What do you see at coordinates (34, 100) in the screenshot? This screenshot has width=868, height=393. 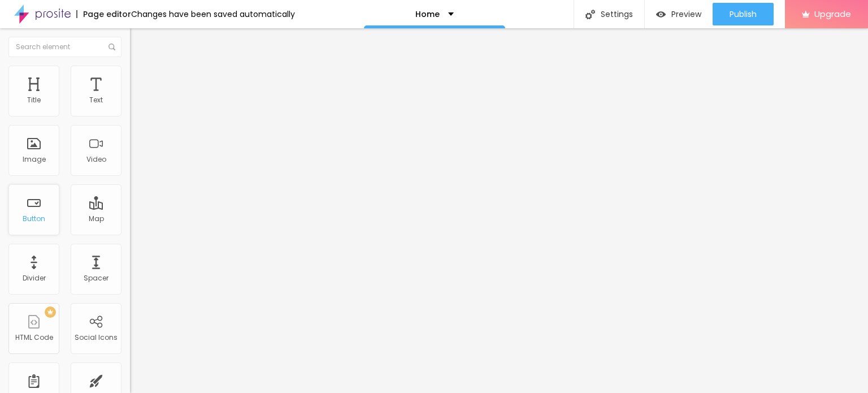 I see `div: Title` at bounding box center [34, 100].